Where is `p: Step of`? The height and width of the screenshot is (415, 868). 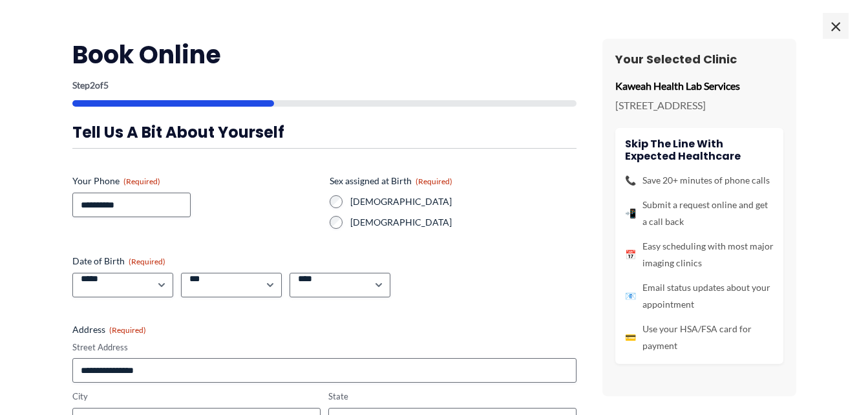 p: Step of is located at coordinates (325, 85).